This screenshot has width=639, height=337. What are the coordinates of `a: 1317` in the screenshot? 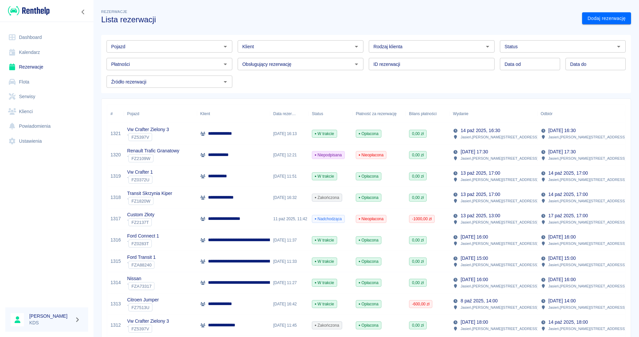 It's located at (116, 219).